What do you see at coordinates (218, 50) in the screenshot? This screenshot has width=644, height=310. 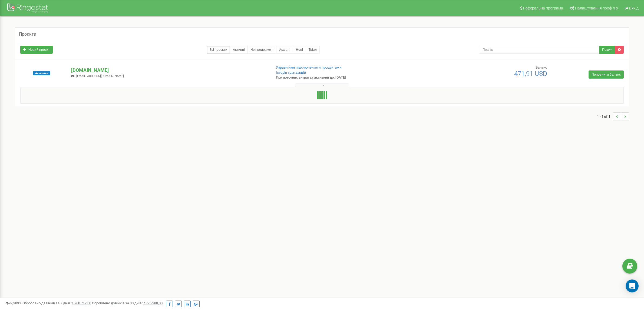 I see `a: Всі проєкти` at bounding box center [218, 50].